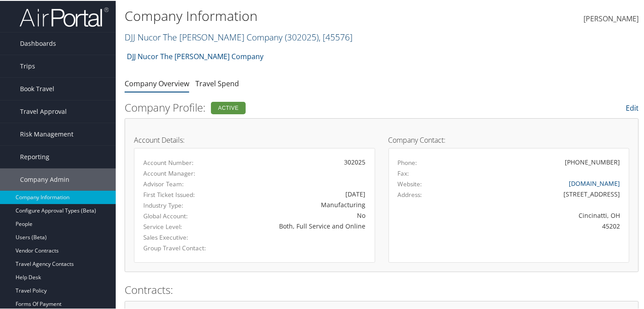 Image resolution: width=644 pixels, height=309 pixels. I want to click on label: First Ticket Issued:, so click(176, 194).